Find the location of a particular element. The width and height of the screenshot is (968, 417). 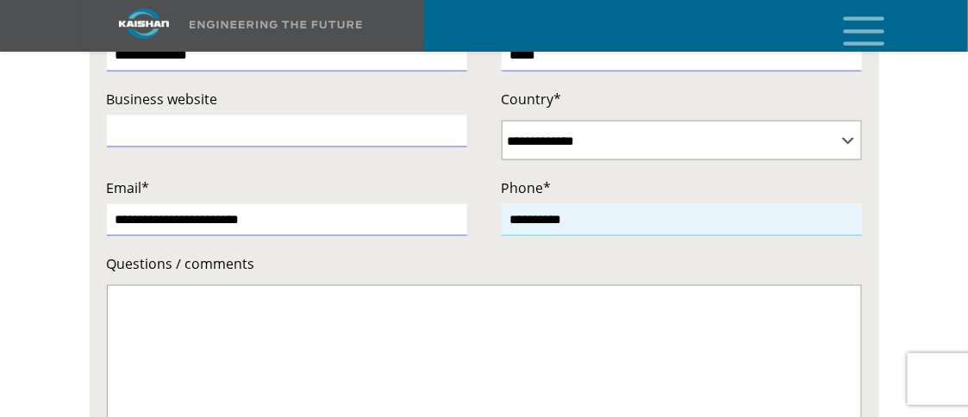

label: Business website is located at coordinates (287, 99).